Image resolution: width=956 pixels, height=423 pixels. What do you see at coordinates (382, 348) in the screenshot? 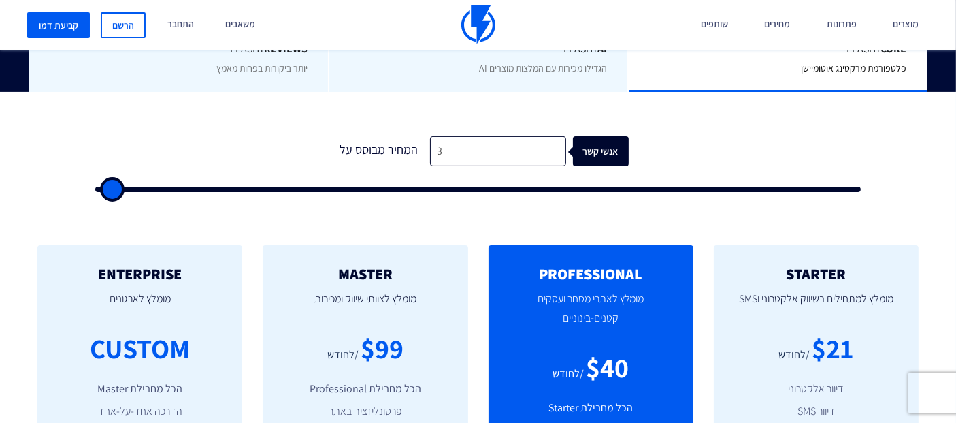
I see `div: $99` at bounding box center [382, 348].